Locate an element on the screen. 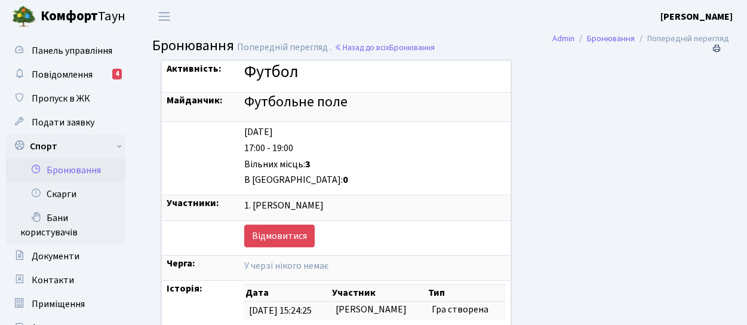 The image size is (747, 325). strong: Активність: is located at coordinates (194, 69).